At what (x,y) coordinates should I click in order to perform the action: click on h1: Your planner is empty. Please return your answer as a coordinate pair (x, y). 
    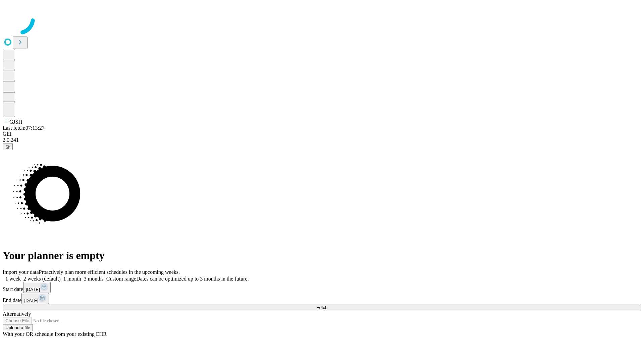
    Looking at the image, I should click on (322, 256).